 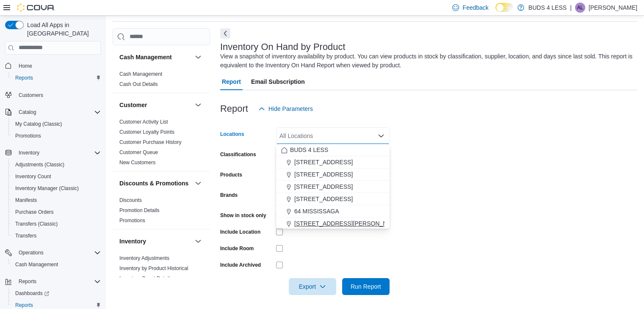 What do you see at coordinates (138, 84) in the screenshot?
I see `a: Cash Out Details` at bounding box center [138, 84].